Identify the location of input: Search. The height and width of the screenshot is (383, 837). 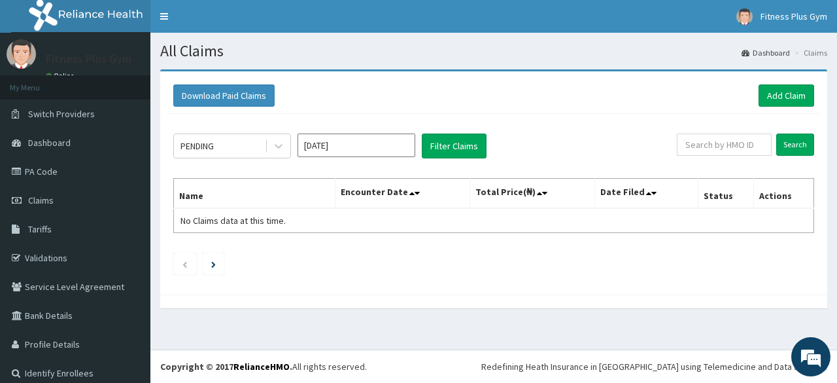
(795, 145).